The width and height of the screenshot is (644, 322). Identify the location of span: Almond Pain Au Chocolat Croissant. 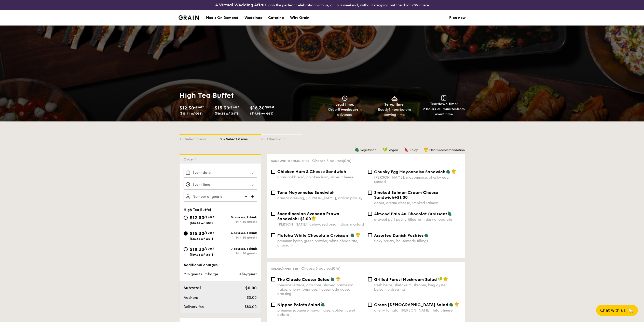
(410, 214).